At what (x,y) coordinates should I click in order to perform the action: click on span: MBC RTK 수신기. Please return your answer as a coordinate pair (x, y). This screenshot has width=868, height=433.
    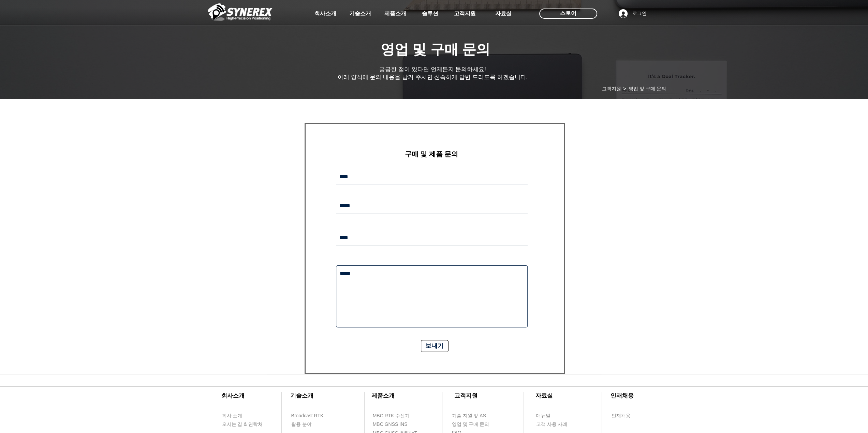
    Looking at the image, I should click on (391, 416).